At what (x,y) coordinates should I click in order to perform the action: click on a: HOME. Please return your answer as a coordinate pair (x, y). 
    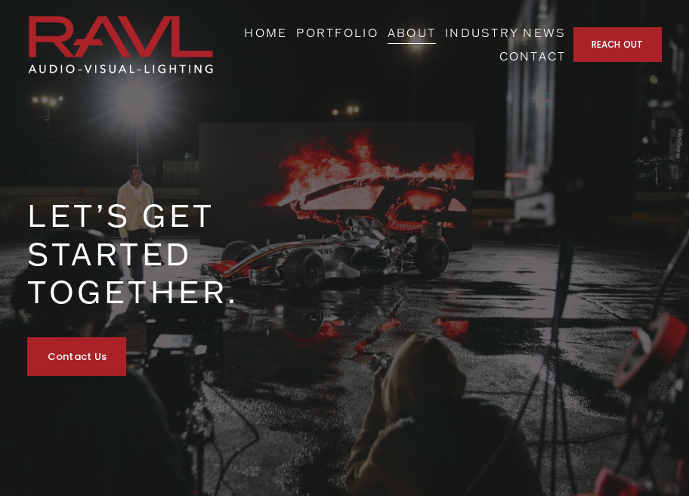
    Looking at the image, I should click on (265, 33).